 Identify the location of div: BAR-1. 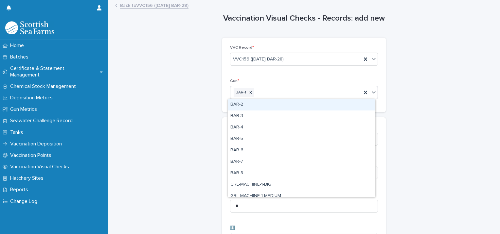
(240, 93).